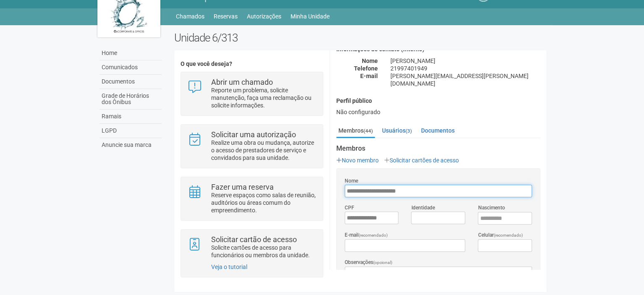  I want to click on a: Autorizações, so click(264, 17).